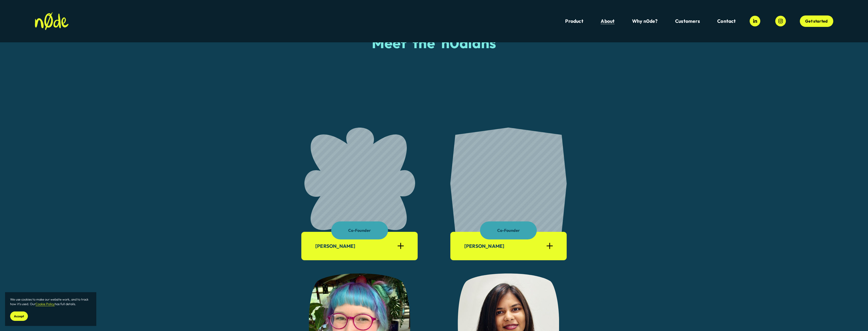  I want to click on p: We use cookies to make our website work, and to track how it’s used. Our has full details., so click(51, 302).